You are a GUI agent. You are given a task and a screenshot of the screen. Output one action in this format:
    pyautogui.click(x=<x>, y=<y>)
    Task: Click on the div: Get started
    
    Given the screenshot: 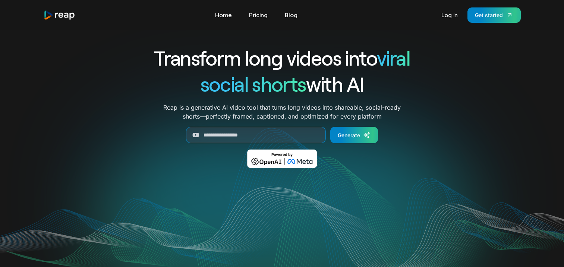 What is the action you would take?
    pyautogui.click(x=489, y=15)
    